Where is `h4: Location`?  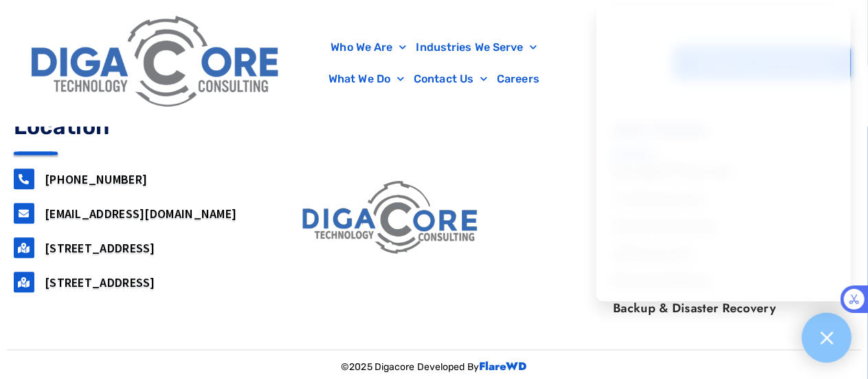 h4: Location is located at coordinates (134, 127).